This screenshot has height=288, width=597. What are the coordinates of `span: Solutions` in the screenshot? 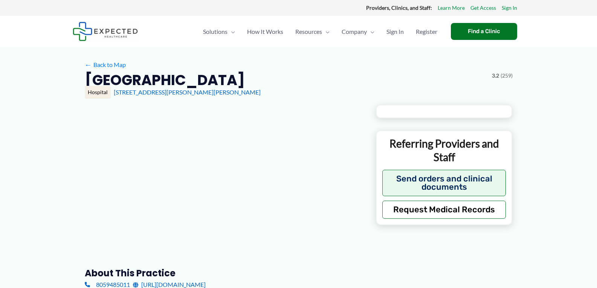 It's located at (215, 32).